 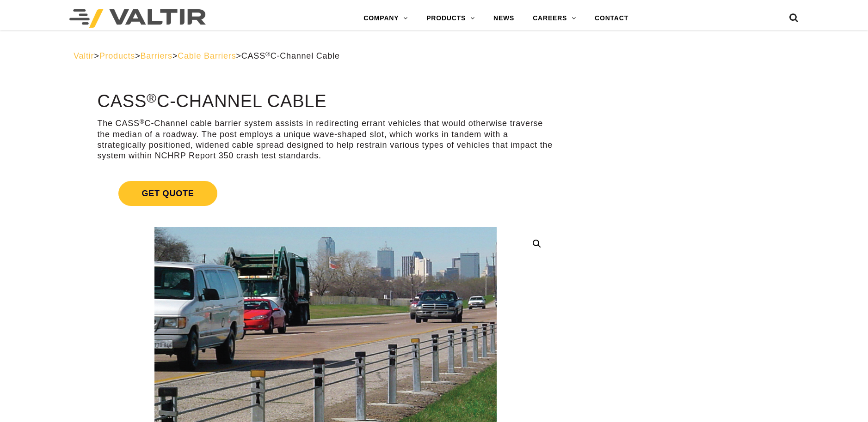 I want to click on span: Cable Barriers, so click(x=206, y=56).